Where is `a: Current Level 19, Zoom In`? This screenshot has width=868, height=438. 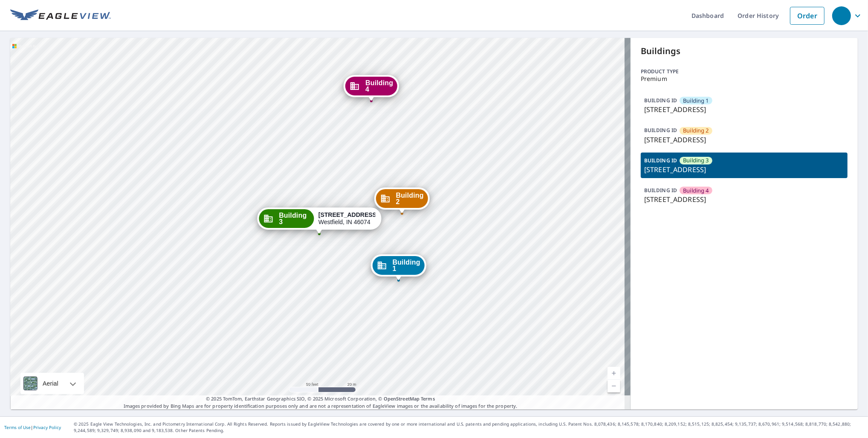 a: Current Level 19, Zoom In is located at coordinates (613, 374).